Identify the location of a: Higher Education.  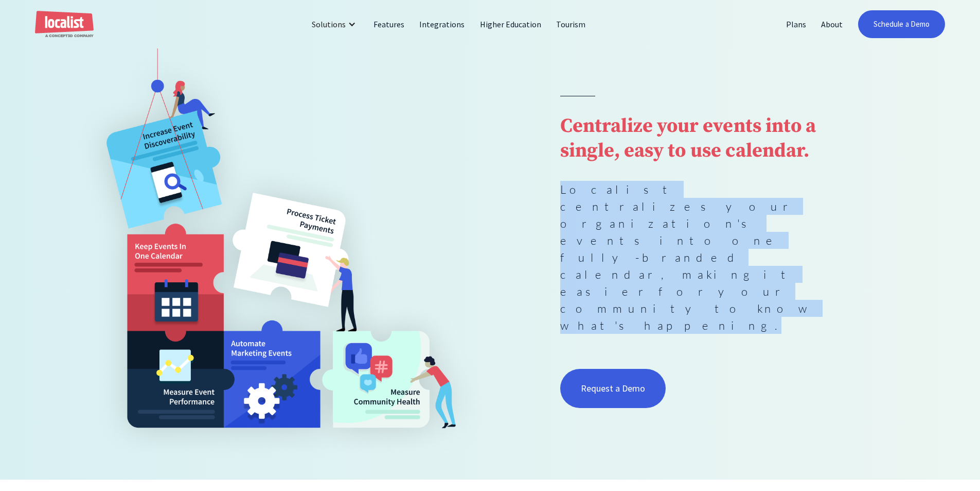
(511, 24).